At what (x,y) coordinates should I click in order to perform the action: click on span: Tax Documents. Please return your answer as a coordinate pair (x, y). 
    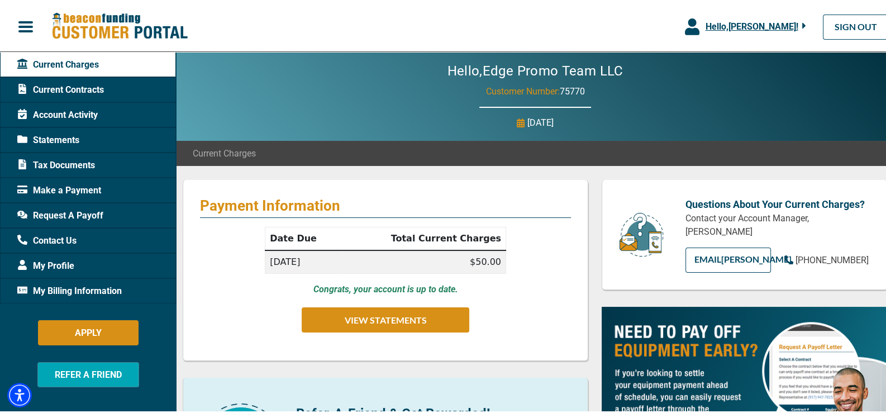
    Looking at the image, I should click on (56, 164).